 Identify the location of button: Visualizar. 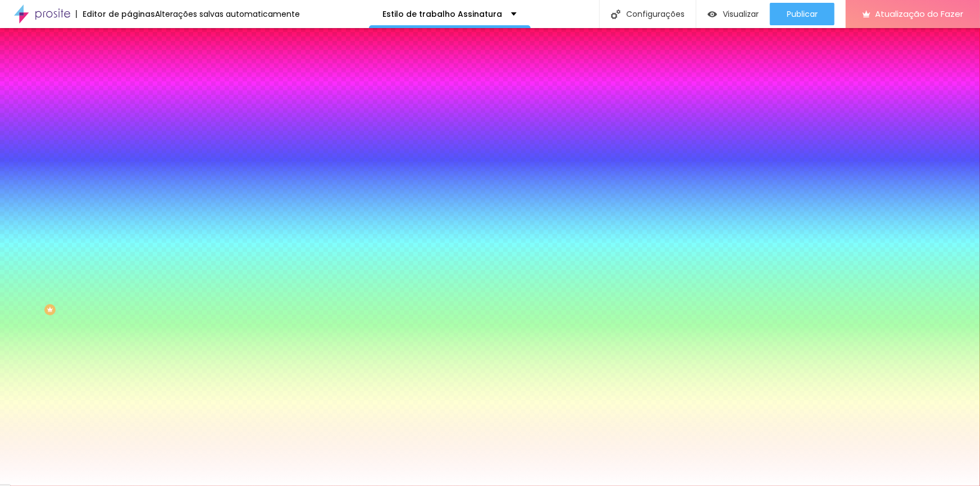
(732, 14).